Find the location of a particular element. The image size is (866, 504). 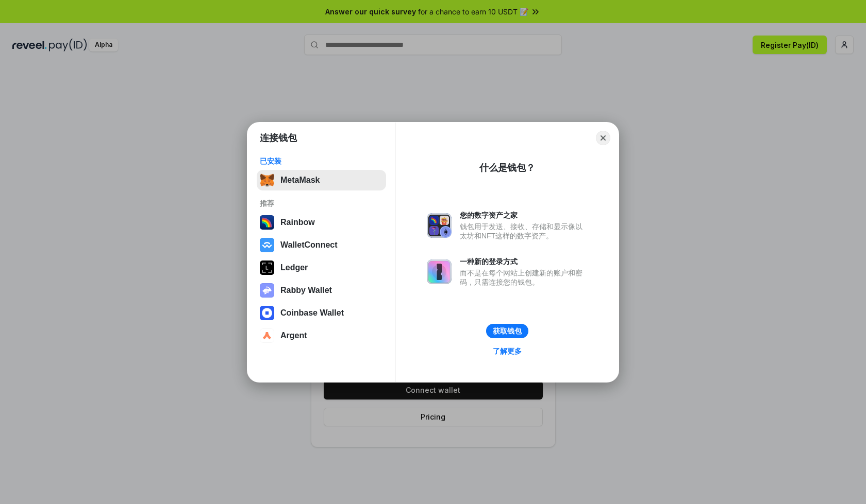

div: 而不是在每个网站上创建新的账户和密码，只需连接您的钱包。 is located at coordinates (524, 277).